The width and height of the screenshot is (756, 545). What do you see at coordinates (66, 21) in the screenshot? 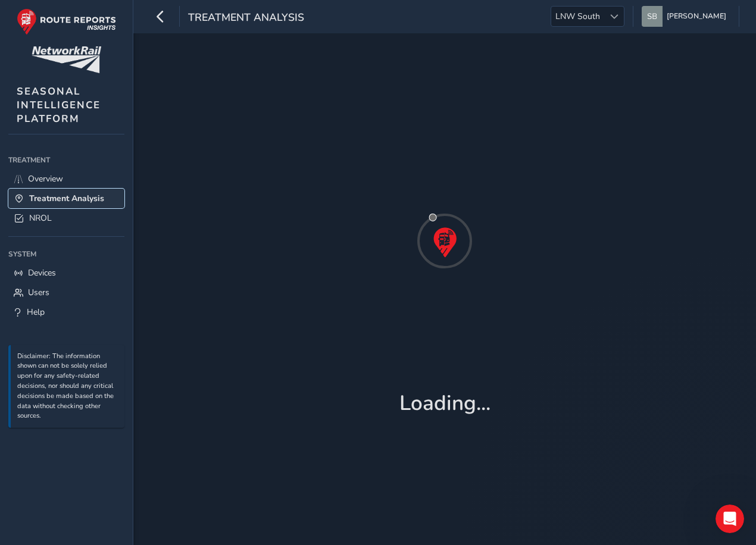
I see `img: rr logo` at bounding box center [66, 21].